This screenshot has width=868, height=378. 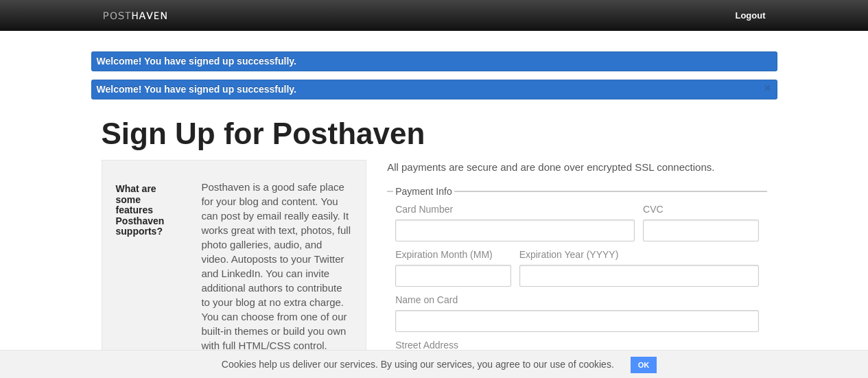 I want to click on span: Welcome! You have signed up successfully., so click(x=197, y=89).